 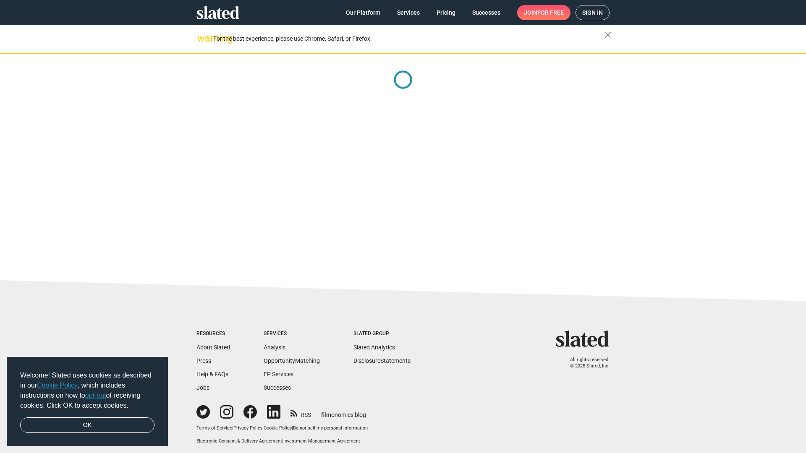 I want to click on mat-icon: close, so click(x=608, y=35).